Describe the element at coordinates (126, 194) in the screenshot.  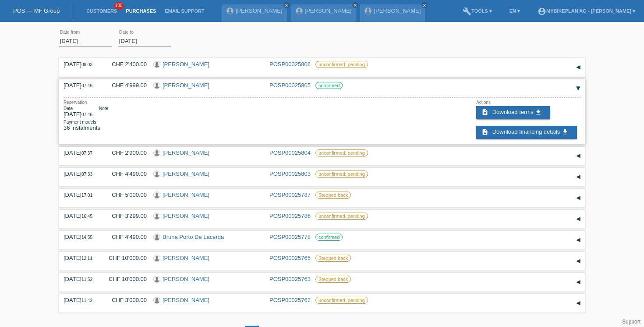
I see `div: CHF 5'000.00` at that location.